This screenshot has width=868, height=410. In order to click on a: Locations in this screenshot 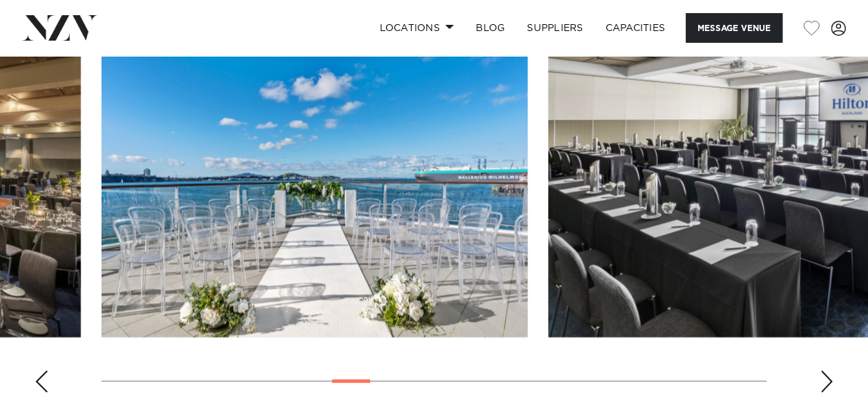, I will do `click(417, 28)`.